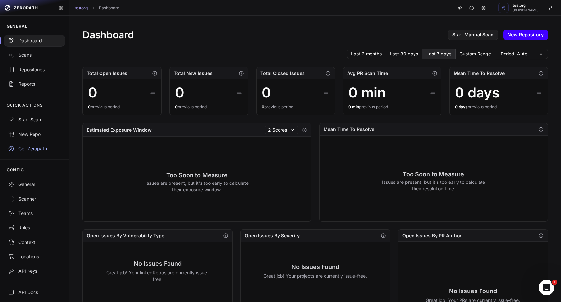 The width and height of the screenshot is (561, 302). Describe the element at coordinates (193, 73) in the screenshot. I see `h2: Total New Issues` at that location.